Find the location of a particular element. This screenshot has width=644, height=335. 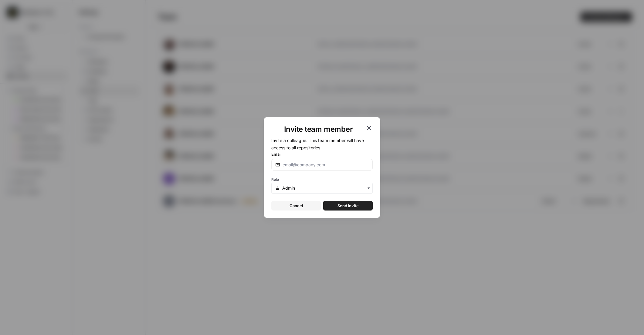

button: Cancel is located at coordinates (296, 206).